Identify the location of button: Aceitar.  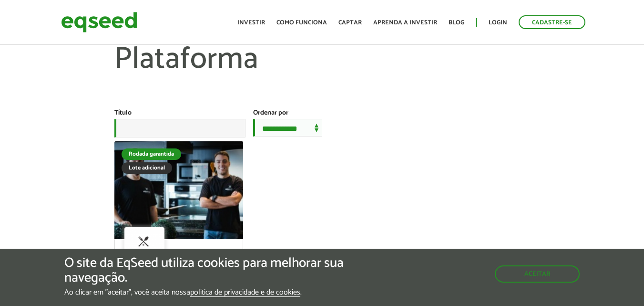
(537, 274).